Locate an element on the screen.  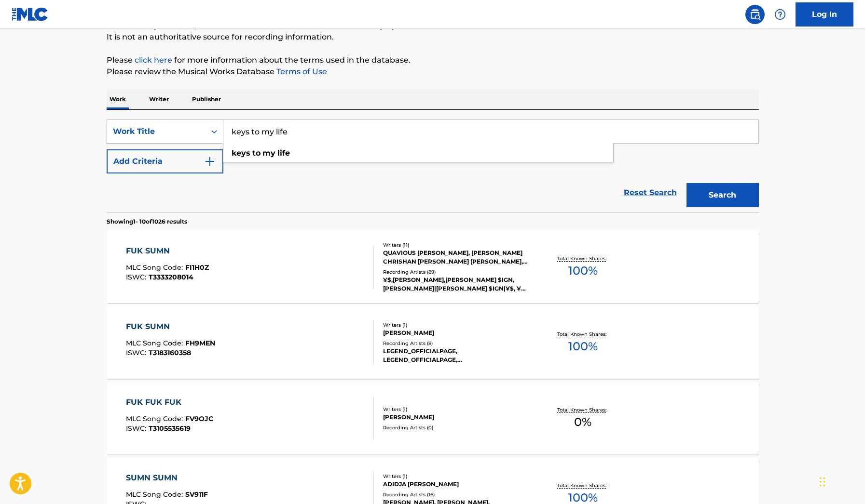
a: click here is located at coordinates (154, 60).